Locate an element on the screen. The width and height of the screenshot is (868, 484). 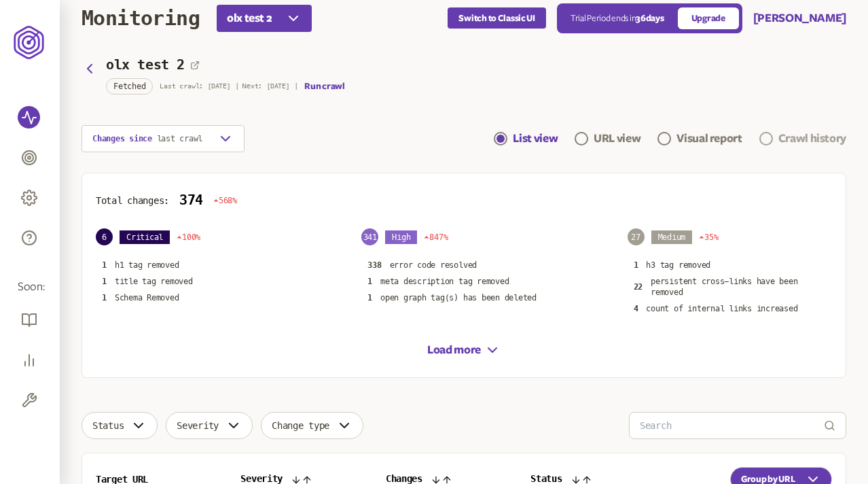
button: 4count of internal links increased is located at coordinates (716, 308).